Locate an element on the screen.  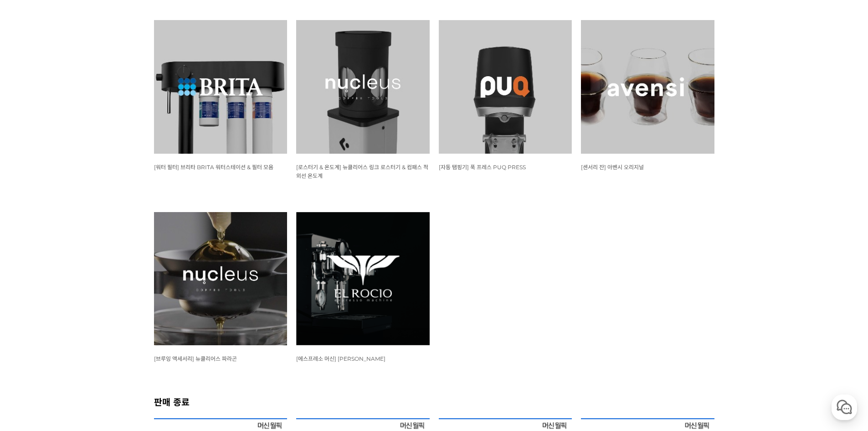
img: 엘로치오 마누스S is located at coordinates (363, 278).